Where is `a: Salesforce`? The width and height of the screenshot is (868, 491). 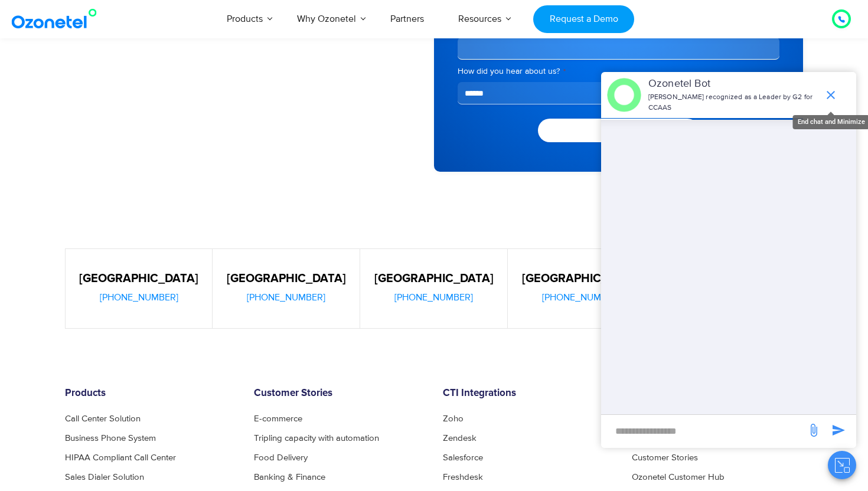 a: Salesforce is located at coordinates (463, 457).